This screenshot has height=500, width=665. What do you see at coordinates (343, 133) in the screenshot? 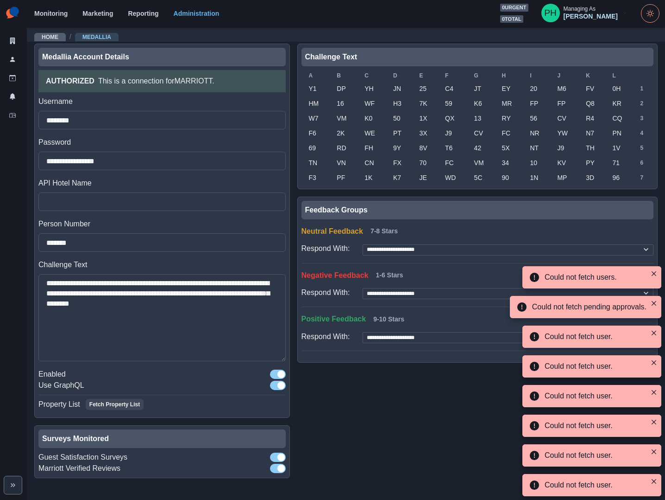
I see `td: 2K` at bounding box center [343, 133].